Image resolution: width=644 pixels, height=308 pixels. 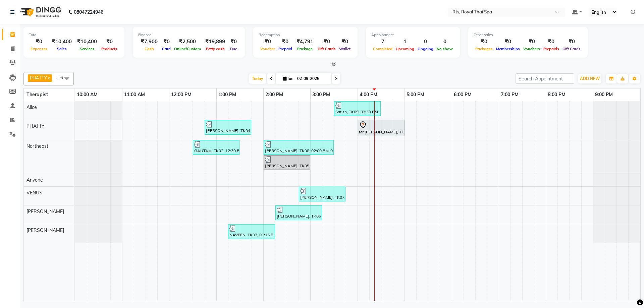 What do you see at coordinates (321, 95) in the screenshot?
I see `a: 3:00 PM` at bounding box center [321, 95].